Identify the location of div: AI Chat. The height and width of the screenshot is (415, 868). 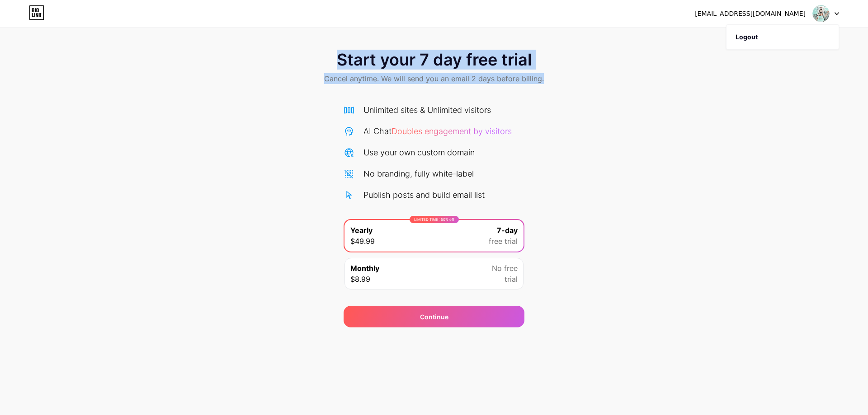
(438, 131).